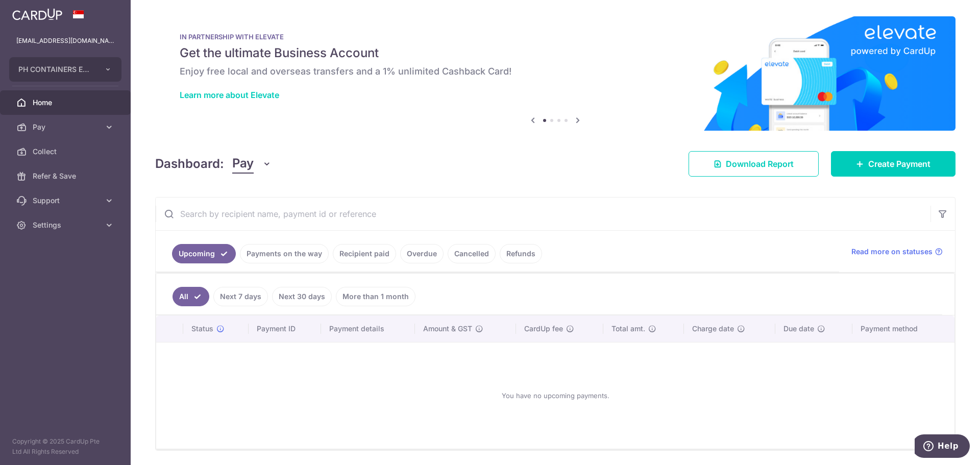 This screenshot has width=980, height=465. I want to click on div: You have no upcoming payments., so click(556, 395).